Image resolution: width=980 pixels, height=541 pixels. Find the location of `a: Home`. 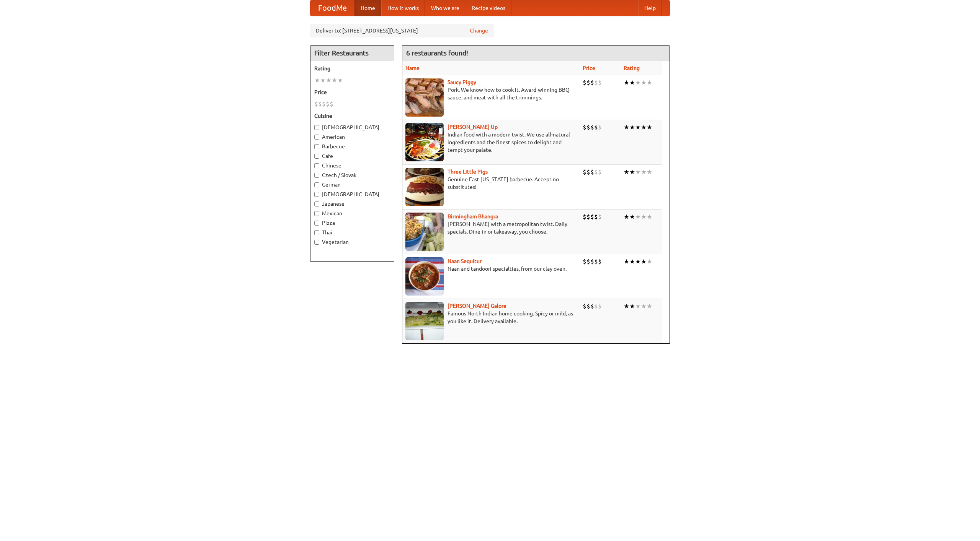

a: Home is located at coordinates (368, 8).